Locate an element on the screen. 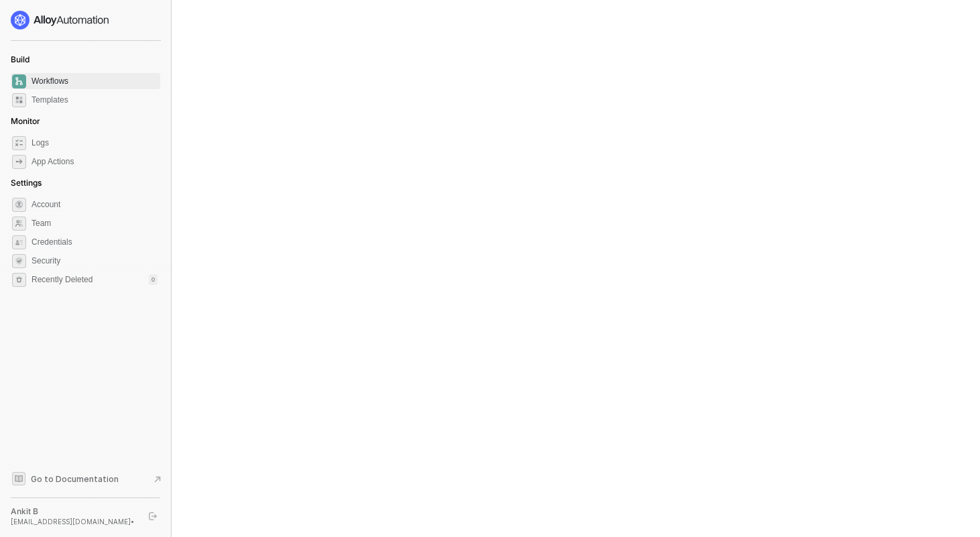  img: logo is located at coordinates (60, 20).